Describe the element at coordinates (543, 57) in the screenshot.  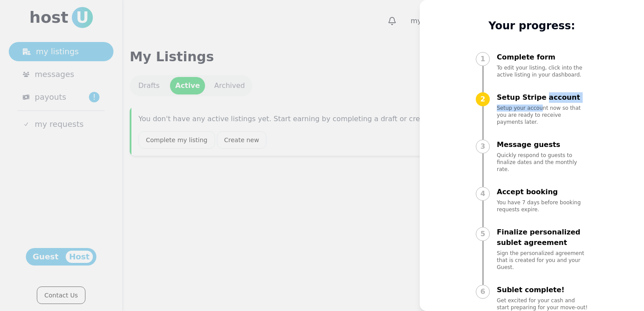
I see `p: Complete form` at that location.